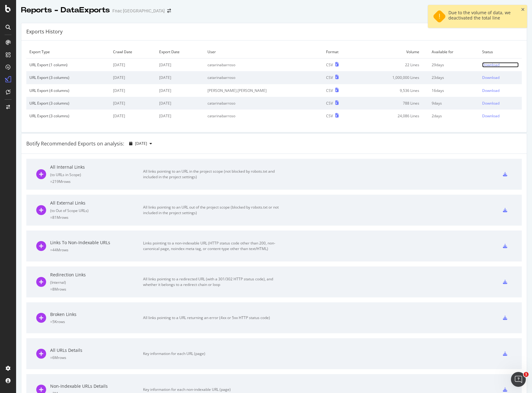 Image resolution: width=532 pixels, height=393 pixels. What do you see at coordinates (68, 52) in the screenshot?
I see `td: Export Type` at bounding box center [68, 52].